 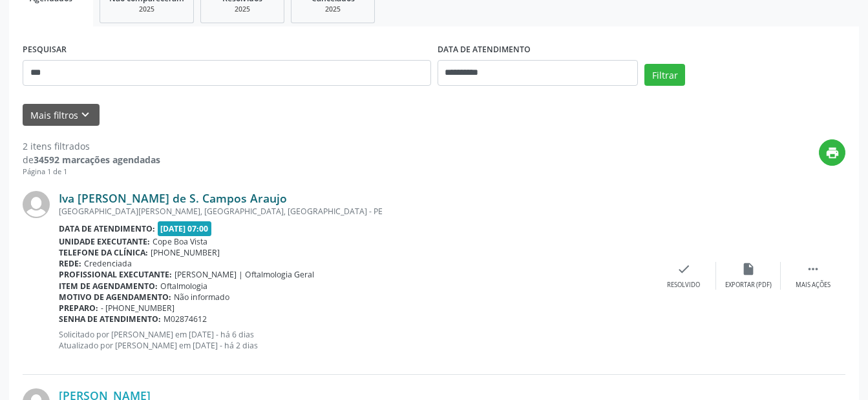 What do you see at coordinates (97, 159) in the screenshot?
I see `strong: 34592 marcações agendadas` at bounding box center [97, 159].